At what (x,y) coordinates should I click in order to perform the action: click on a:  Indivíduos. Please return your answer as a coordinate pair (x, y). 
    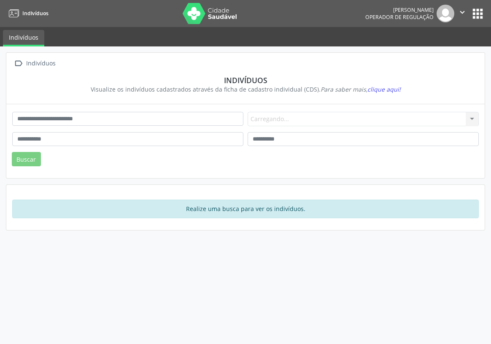
    Looking at the image, I should click on (35, 63).